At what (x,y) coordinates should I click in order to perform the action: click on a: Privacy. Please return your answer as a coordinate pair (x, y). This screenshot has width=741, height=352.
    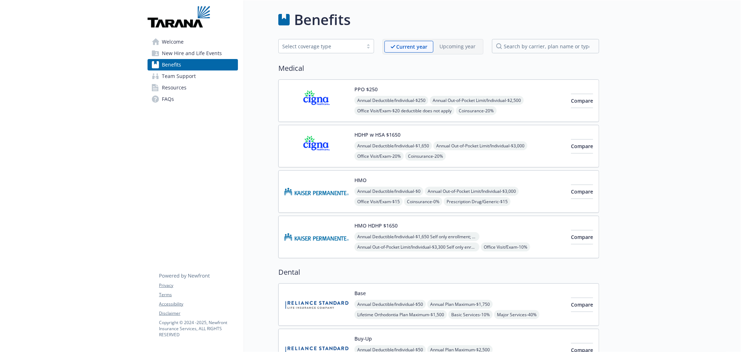
    Looking at the image, I should click on (198, 285).